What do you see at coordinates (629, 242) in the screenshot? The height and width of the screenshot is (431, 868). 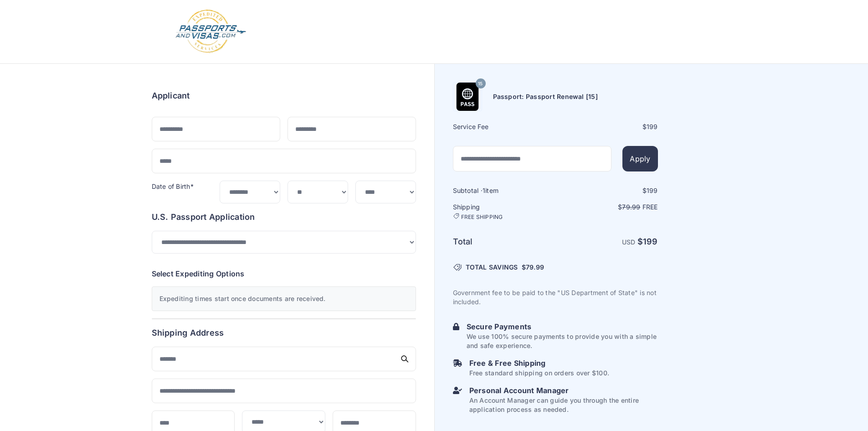 I see `span: USD` at bounding box center [629, 242].